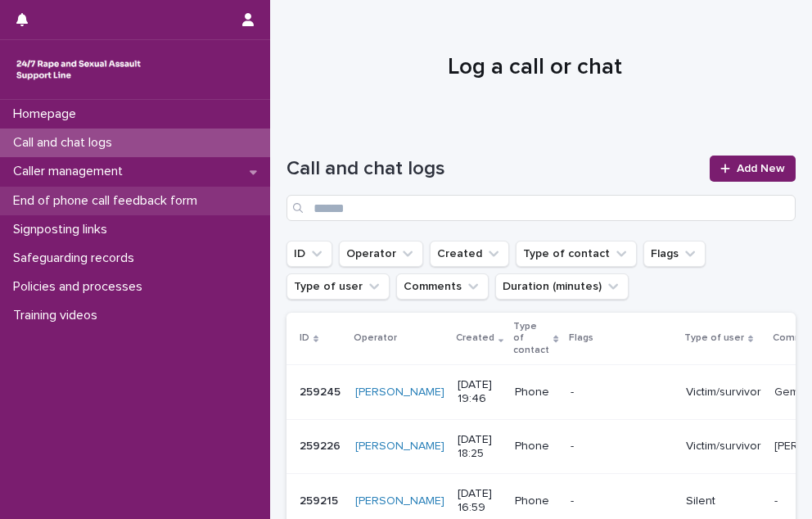  Describe the element at coordinates (63, 230) in the screenshot. I see `p: Signposting links` at that location.